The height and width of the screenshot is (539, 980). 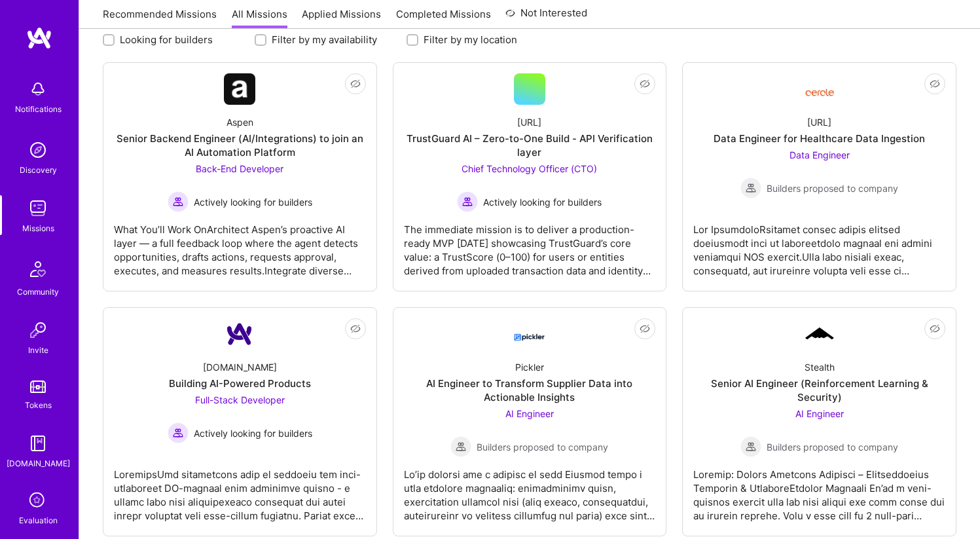 I want to click on div: Discovery, so click(x=38, y=169).